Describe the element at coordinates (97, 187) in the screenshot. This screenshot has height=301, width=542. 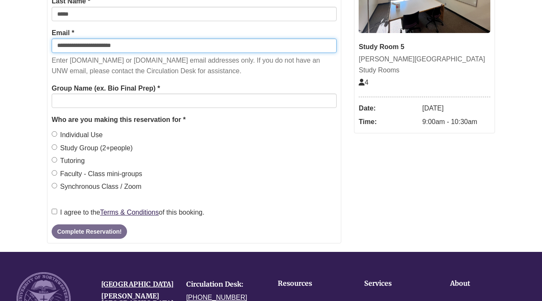
I see `label: Synchronous Class / Zoom` at that location.